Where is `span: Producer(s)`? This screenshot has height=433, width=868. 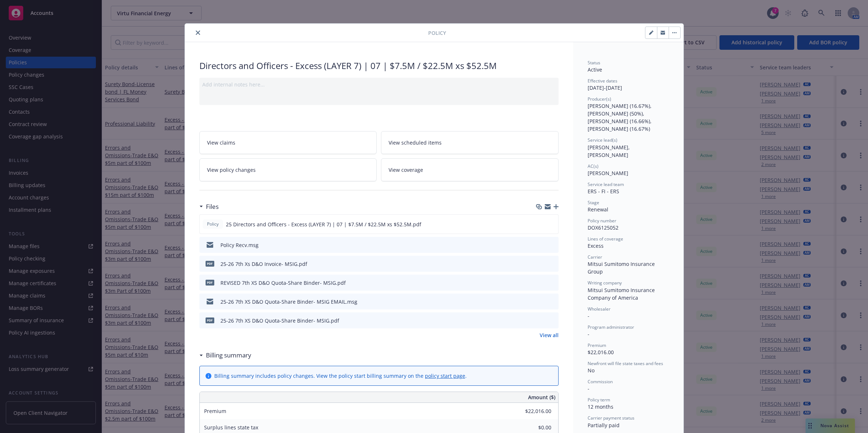 span: Producer(s) is located at coordinates (599, 99).